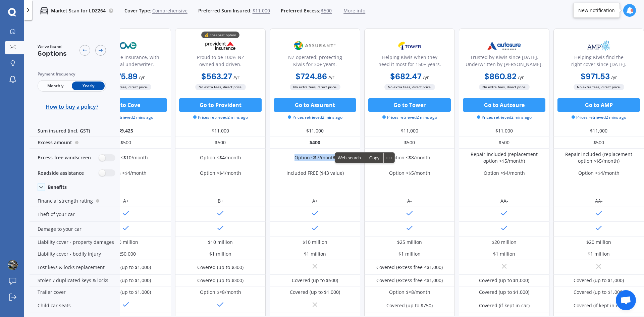 The width and height of the screenshot is (644, 317). What do you see at coordinates (315, 105) in the screenshot?
I see `button: Go to Assurant` at bounding box center [315, 105].